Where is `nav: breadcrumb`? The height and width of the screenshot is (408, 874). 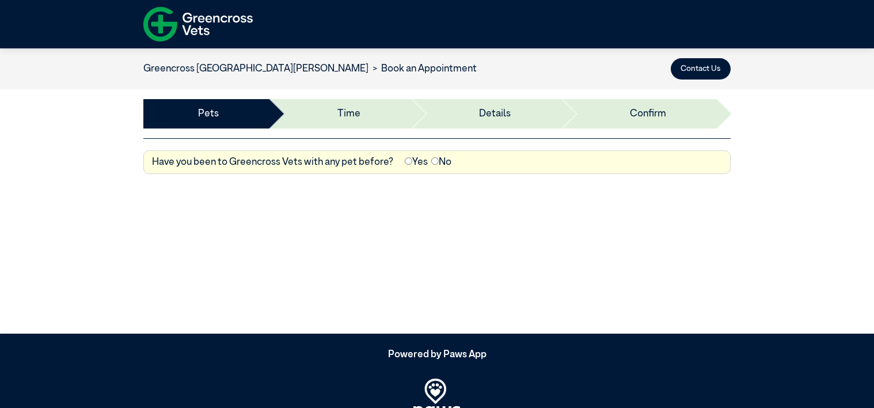
nav: breadcrumb is located at coordinates (310, 69).